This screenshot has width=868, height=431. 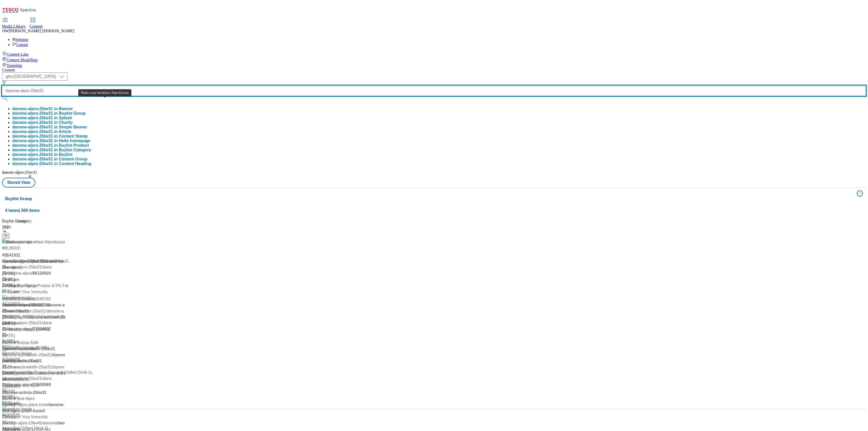 What do you see at coordinates (50, 136) in the screenshot?
I see `button: danone-alpro-25tw31 in Content Stamp` at bounding box center [50, 136].